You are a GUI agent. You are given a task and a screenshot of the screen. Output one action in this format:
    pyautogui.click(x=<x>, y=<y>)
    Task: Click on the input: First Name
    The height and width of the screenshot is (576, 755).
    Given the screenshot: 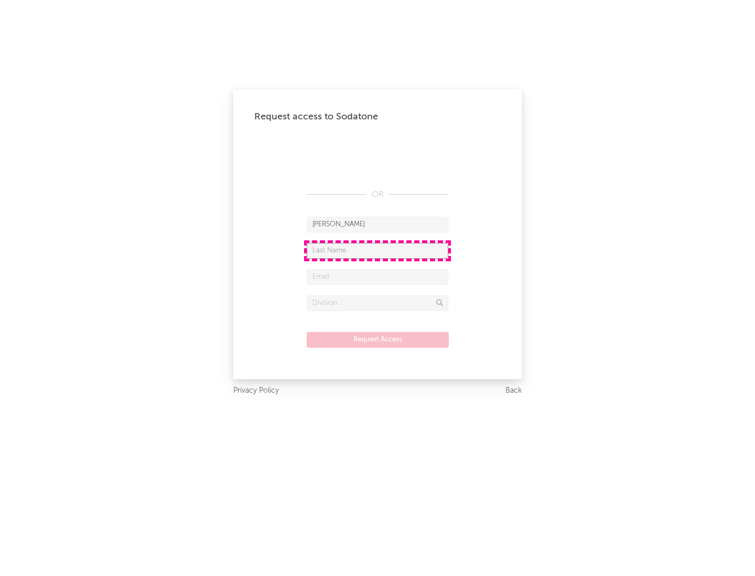 What is the action you would take?
    pyautogui.click(x=377, y=225)
    